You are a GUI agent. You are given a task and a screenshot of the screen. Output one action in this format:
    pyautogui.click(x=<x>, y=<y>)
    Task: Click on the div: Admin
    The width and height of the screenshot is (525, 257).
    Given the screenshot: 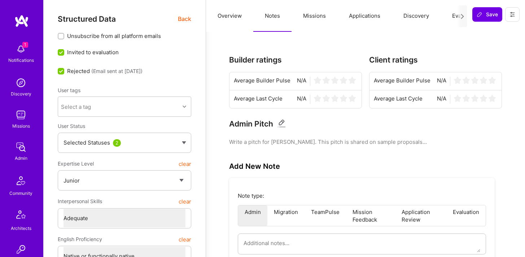 What is the action you would take?
    pyautogui.click(x=21, y=158)
    